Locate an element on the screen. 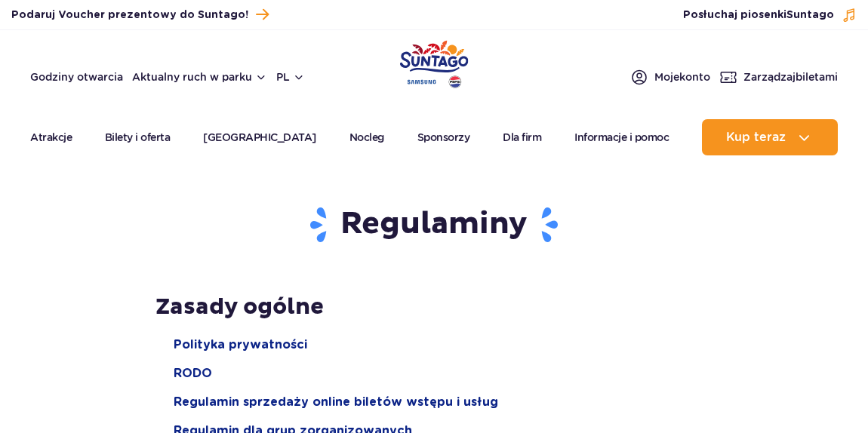 The image size is (868, 433). a: Regulamin sprzedaży online biletów wstępu i usług is located at coordinates (336, 403).